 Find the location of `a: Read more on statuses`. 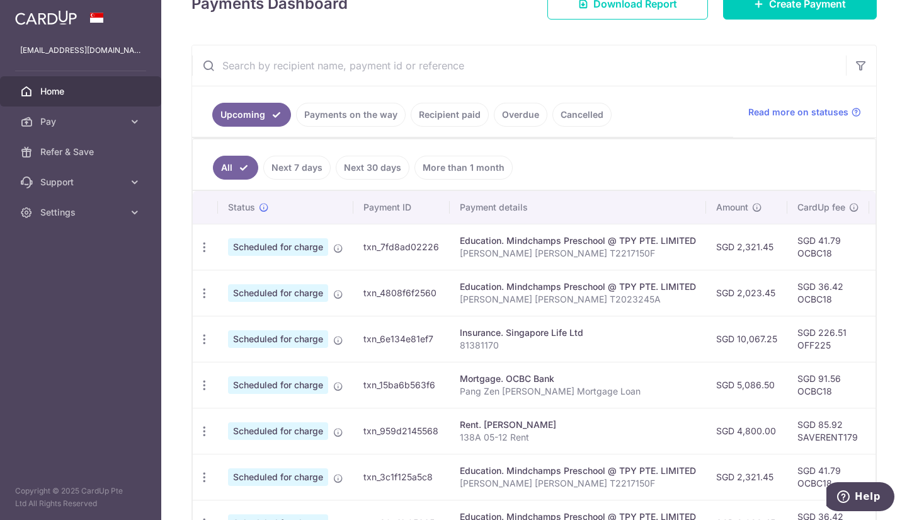

a: Read more on statuses is located at coordinates (805, 112).